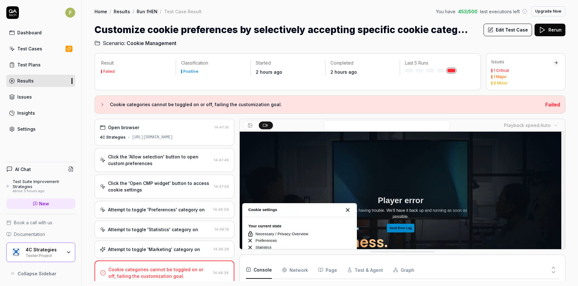 This screenshot has width=578, height=286. Describe the element at coordinates (33, 222) in the screenshot. I see `span: Book a call with us` at that location.